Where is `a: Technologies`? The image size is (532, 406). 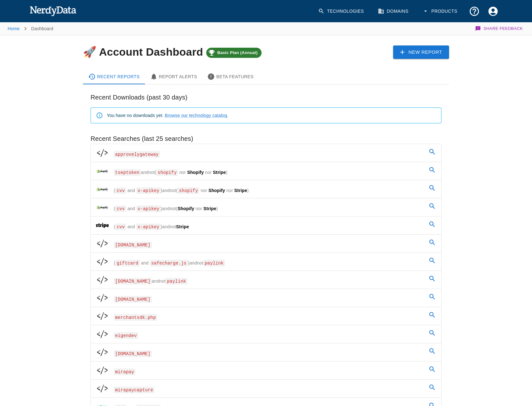 a: Technologies is located at coordinates (342, 11).